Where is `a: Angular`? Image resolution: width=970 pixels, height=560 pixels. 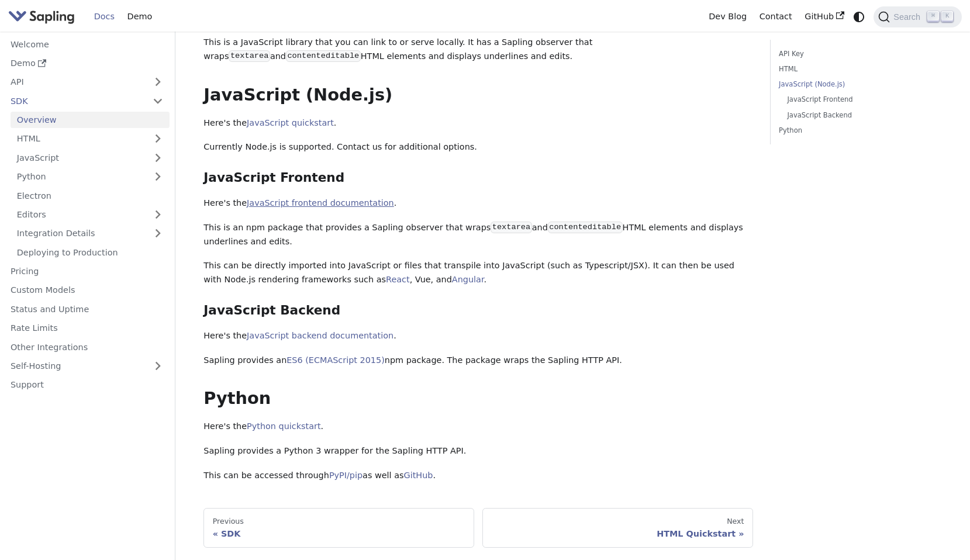
a: Angular is located at coordinates (468, 279).